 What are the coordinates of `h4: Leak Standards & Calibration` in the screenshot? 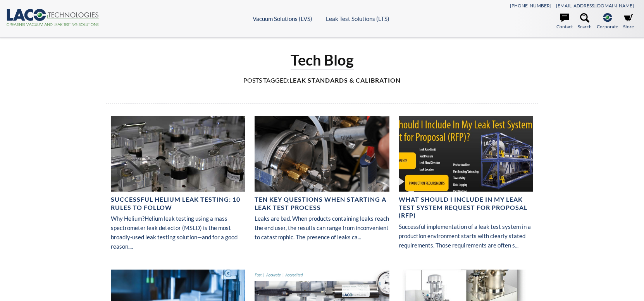 It's located at (322, 80).